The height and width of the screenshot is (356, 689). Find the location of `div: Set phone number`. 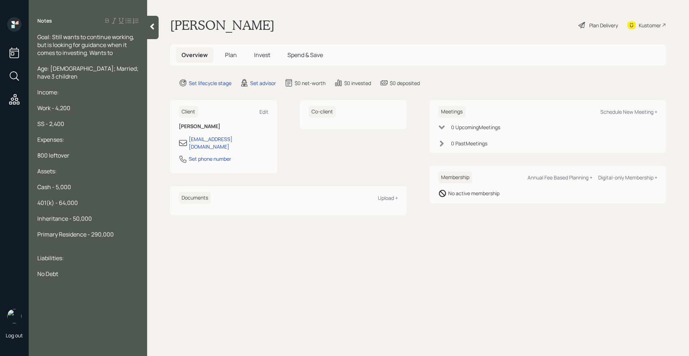

div: Set phone number is located at coordinates (210, 159).